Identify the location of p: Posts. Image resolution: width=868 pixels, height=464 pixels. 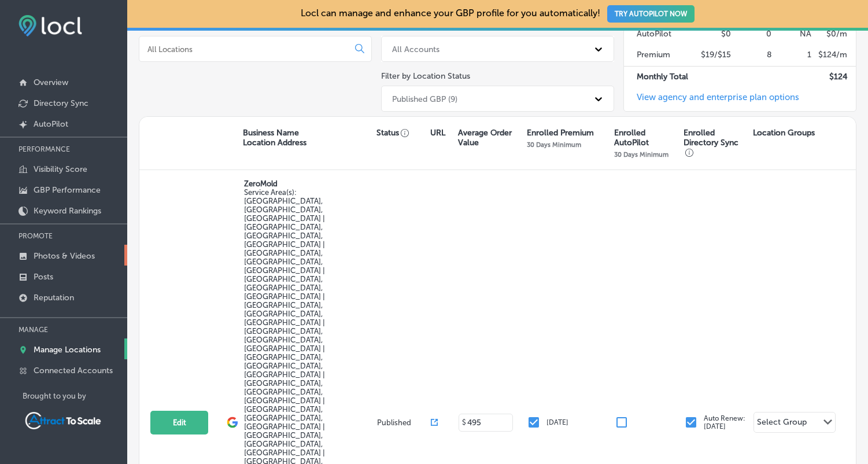
(43, 276).